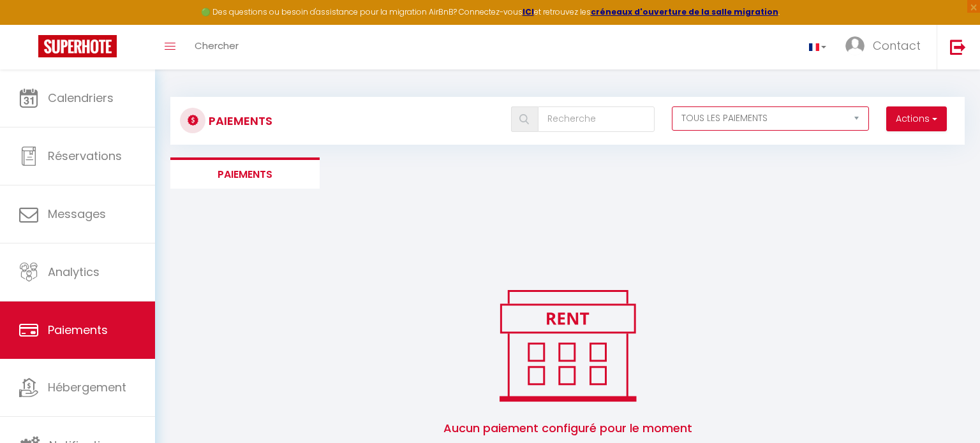  What do you see at coordinates (240, 121) in the screenshot?
I see `h3: Paiements` at bounding box center [240, 121].